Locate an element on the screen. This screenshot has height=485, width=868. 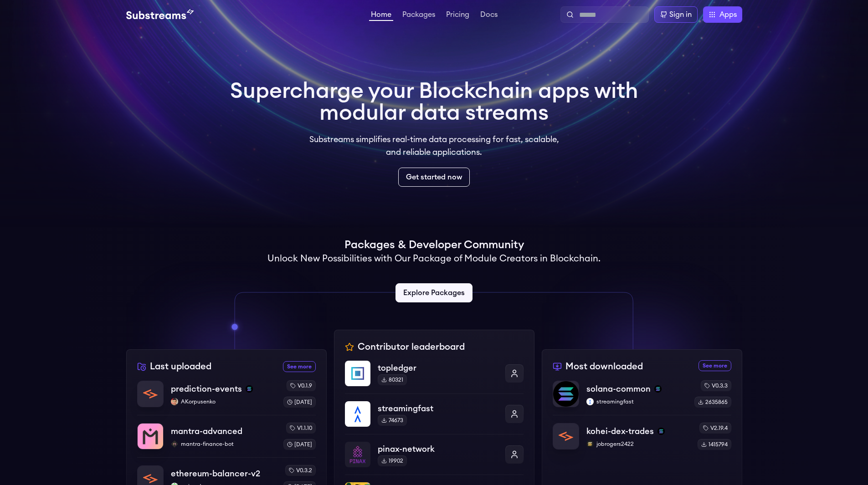
div: 19902 is located at coordinates (392, 461).